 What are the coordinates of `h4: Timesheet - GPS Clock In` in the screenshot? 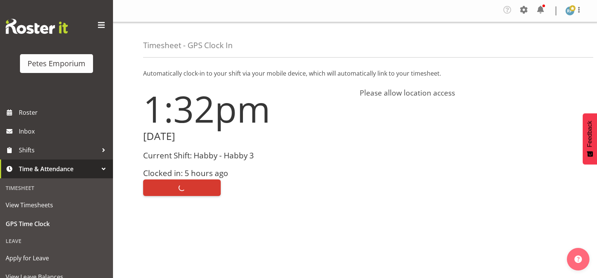 It's located at (188, 45).